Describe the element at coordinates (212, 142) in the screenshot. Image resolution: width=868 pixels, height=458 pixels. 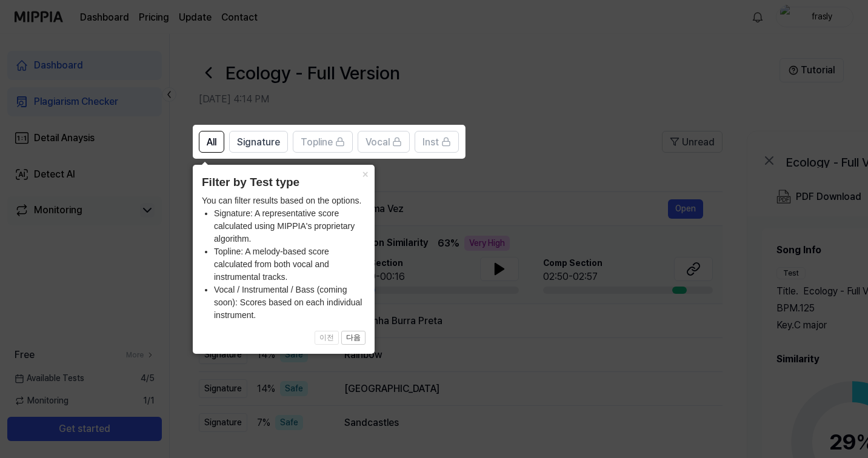
I see `span: All` at that location.